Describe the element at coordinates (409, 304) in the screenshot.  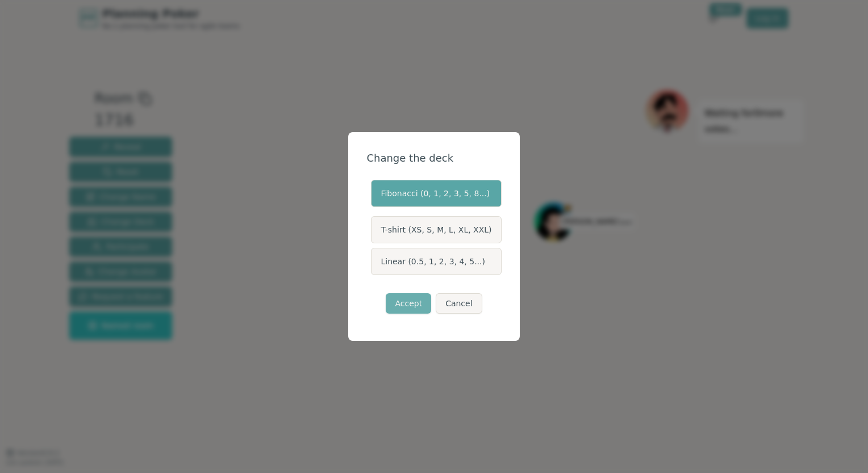
I see `button: Accept` at that location.